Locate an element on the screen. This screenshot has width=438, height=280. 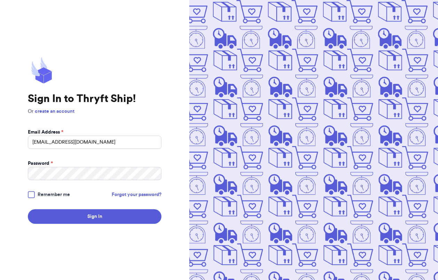
a: create an account is located at coordinates (55, 112).